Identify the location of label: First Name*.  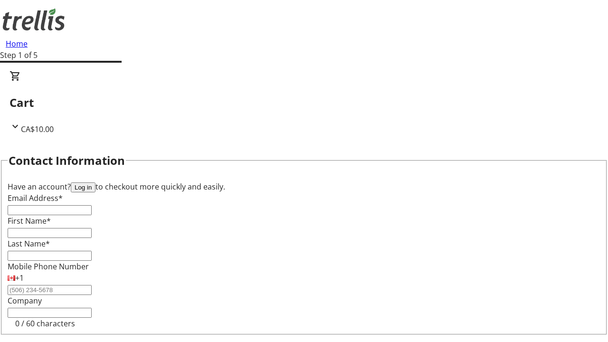
(29, 221).